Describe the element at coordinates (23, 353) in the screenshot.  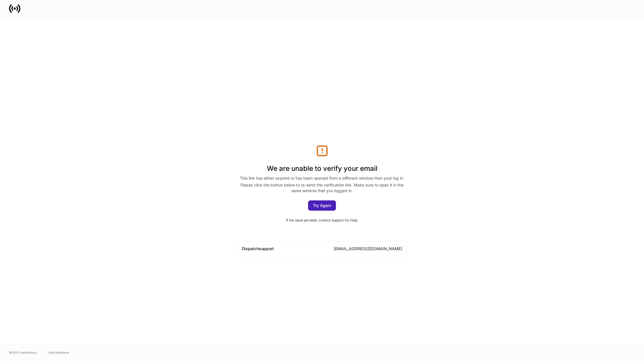
I see `span: © 2025 OneAdvisory` at that location.